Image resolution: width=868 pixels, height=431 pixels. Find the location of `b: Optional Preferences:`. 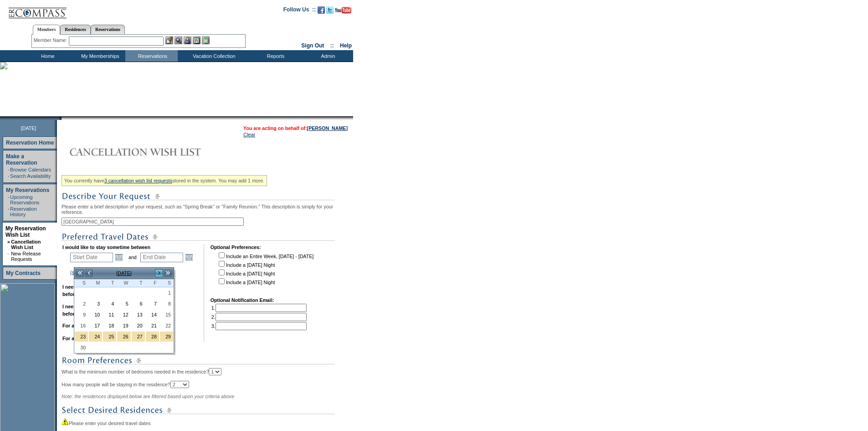

b: Optional Preferences: is located at coordinates (235, 247).